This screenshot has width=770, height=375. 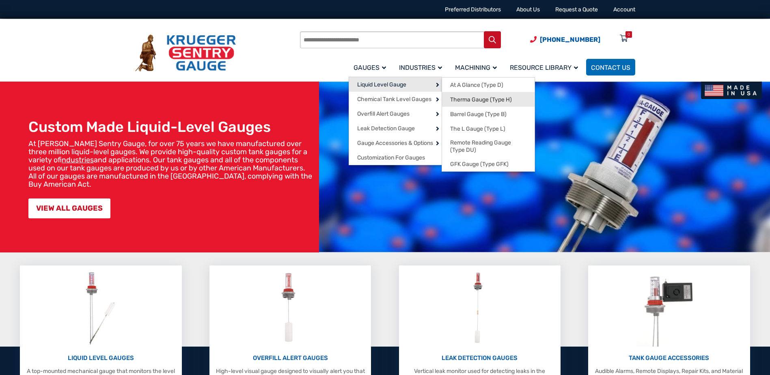 I want to click on span: Therma Gauge (Type H), so click(x=481, y=100).